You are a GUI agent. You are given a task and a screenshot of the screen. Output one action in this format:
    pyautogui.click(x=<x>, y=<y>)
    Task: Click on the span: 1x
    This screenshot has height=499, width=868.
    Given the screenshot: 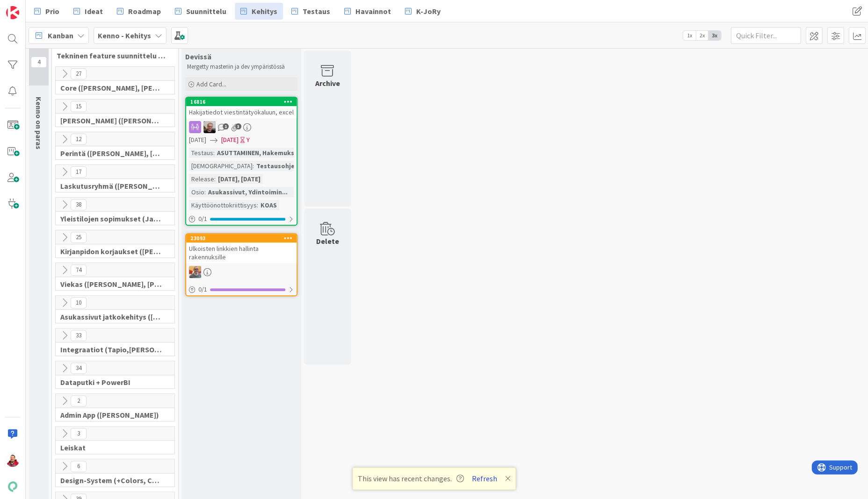 What is the action you would take?
    pyautogui.click(x=689, y=35)
    